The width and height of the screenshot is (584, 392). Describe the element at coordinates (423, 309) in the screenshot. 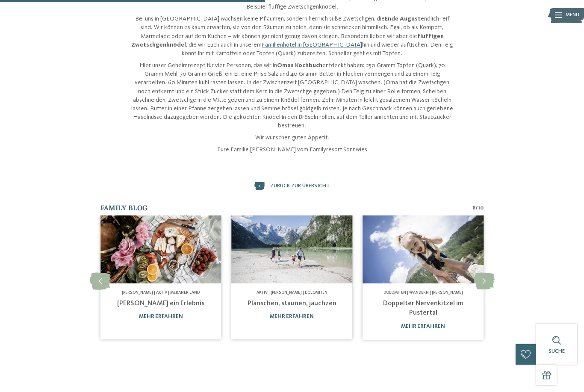

I see `a: Doppelter Nervenkitzel im Pustertal` at that location.